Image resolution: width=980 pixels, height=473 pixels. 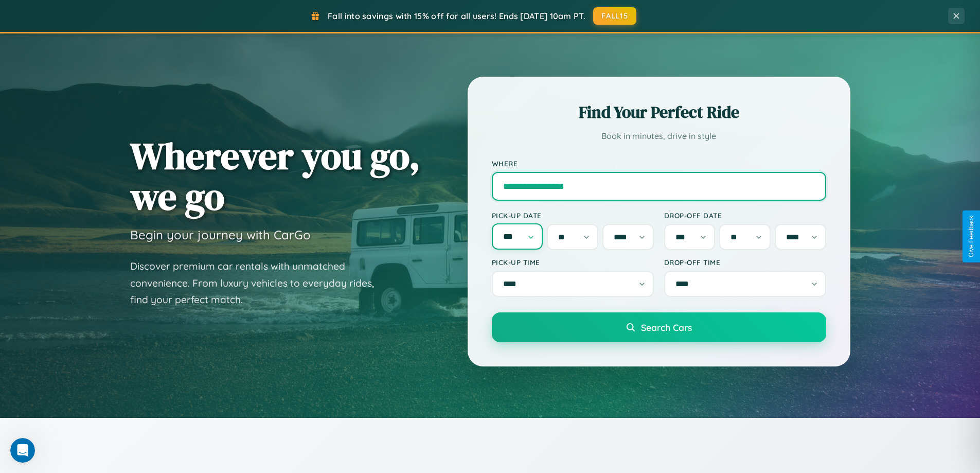 What do you see at coordinates (573, 262) in the screenshot?
I see `label: Pick-up Time` at bounding box center [573, 262].